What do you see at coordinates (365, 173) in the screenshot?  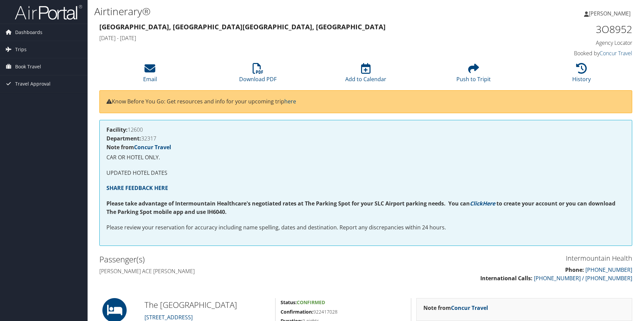 I see `p: UPDATED HOTEL DATES` at bounding box center [365, 173].